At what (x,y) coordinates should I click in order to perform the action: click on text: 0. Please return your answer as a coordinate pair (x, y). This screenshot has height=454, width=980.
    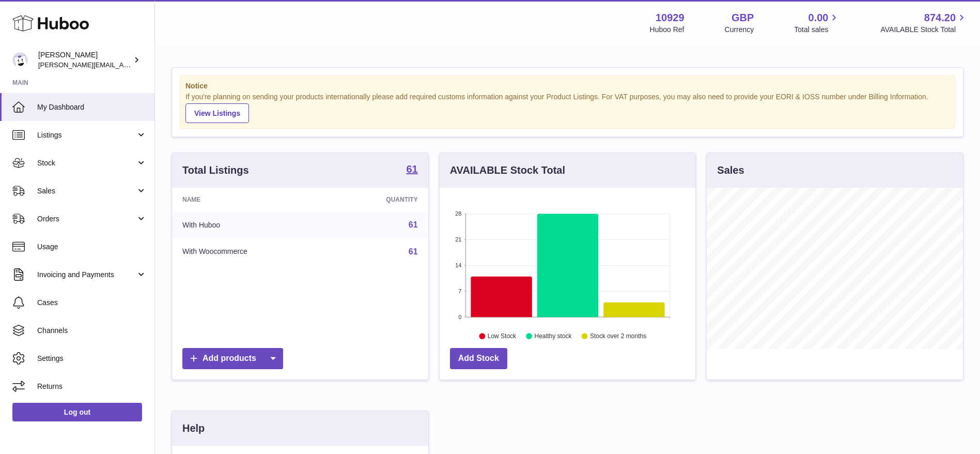
    Looking at the image, I should click on (460, 316).